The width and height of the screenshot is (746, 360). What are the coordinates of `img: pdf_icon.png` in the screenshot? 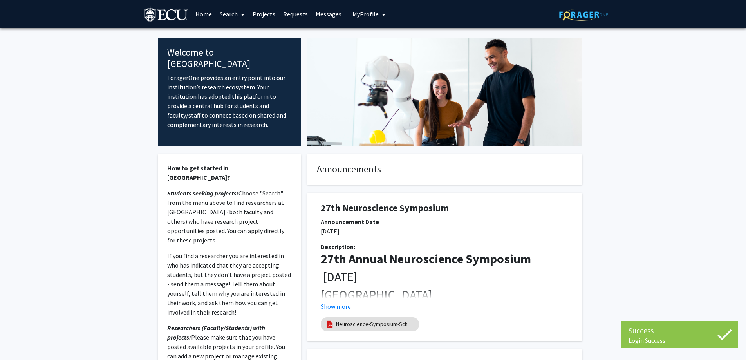 It's located at (330, 324).